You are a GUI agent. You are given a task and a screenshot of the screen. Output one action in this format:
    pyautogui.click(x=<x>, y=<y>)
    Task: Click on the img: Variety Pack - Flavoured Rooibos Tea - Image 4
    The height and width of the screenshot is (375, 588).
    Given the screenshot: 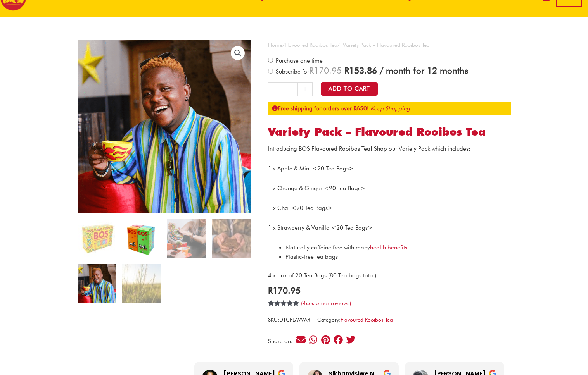 What is the action you would take?
    pyautogui.click(x=231, y=239)
    